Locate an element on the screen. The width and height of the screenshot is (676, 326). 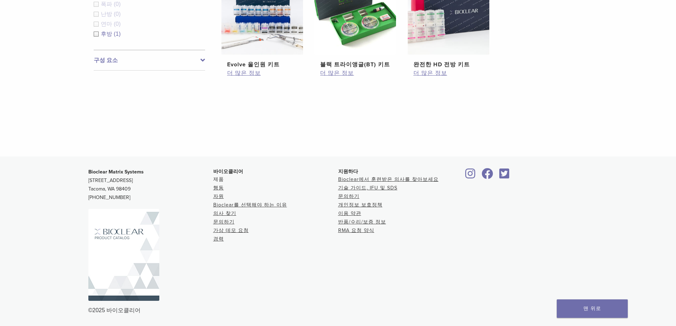
a: Bioclear에서 훈련받은 의사를 찾아보세요 is located at coordinates (388, 179).